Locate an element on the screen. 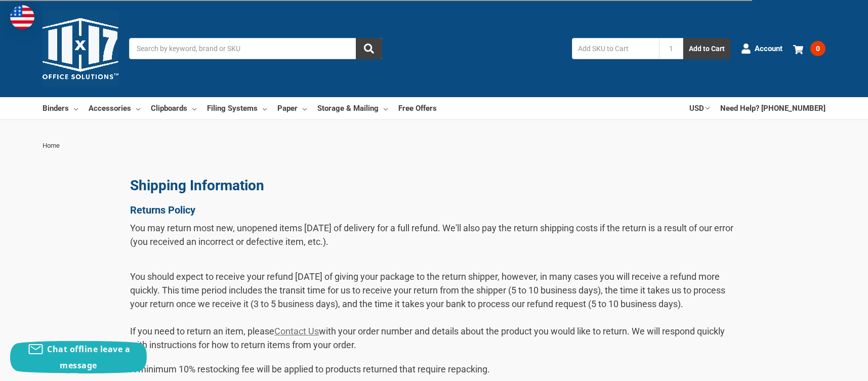  a: 0 is located at coordinates (810, 48).